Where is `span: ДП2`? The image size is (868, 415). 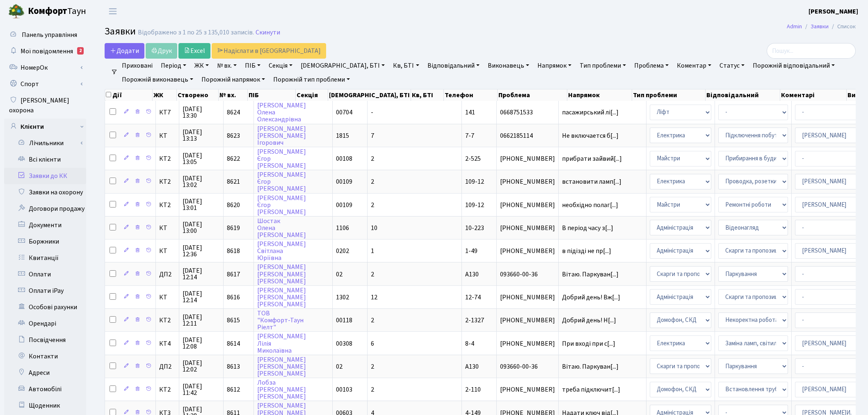 span: ДП2 is located at coordinates (167, 274).